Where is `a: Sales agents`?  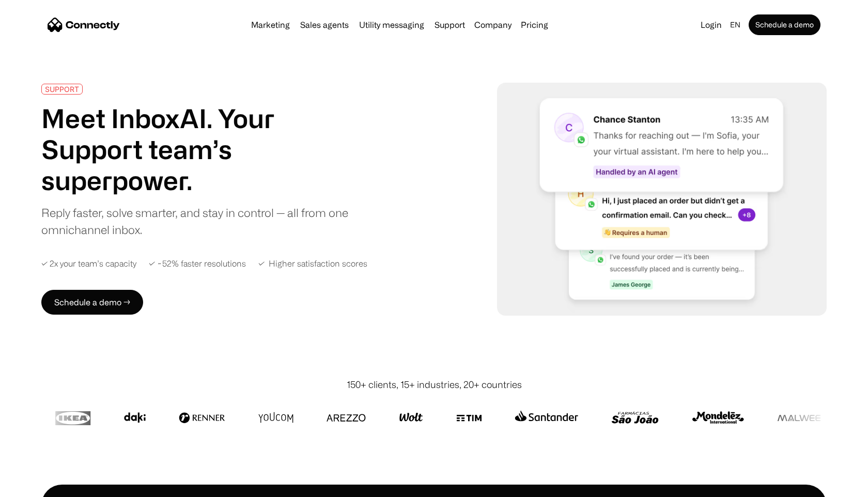 a: Sales agents is located at coordinates (324, 25).